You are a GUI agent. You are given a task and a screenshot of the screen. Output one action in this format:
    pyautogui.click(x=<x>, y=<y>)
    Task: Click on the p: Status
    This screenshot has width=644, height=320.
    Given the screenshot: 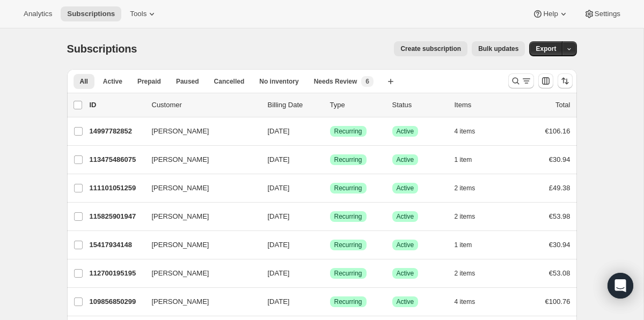 What is the action you would take?
    pyautogui.click(x=419, y=105)
    